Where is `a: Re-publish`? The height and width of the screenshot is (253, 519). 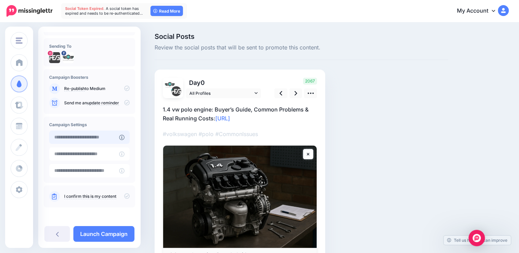 a: Re-publish is located at coordinates (74, 89).